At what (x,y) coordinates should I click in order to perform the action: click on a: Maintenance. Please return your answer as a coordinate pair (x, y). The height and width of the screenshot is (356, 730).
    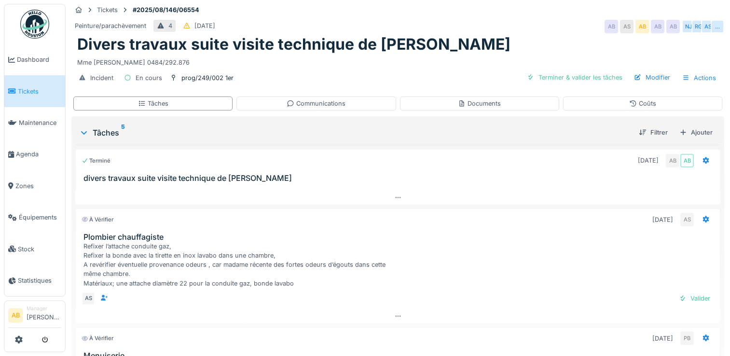
    Looking at the image, I should click on (35, 123).